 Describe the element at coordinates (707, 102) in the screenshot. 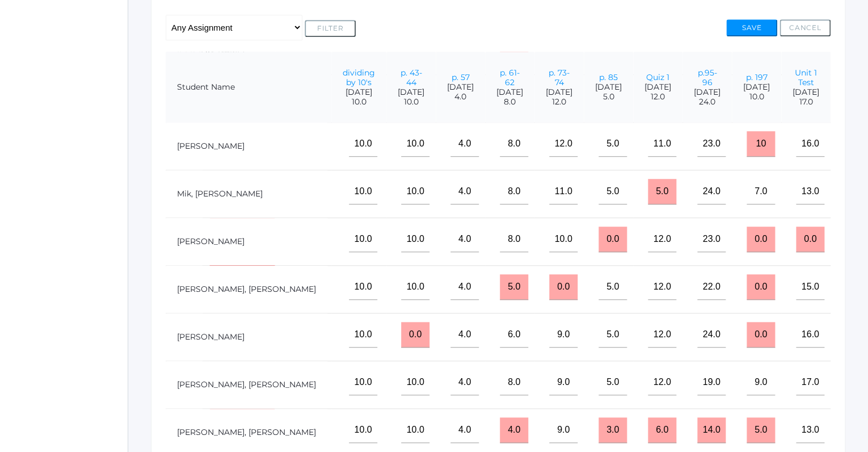

I see `span: 24.0` at that location.